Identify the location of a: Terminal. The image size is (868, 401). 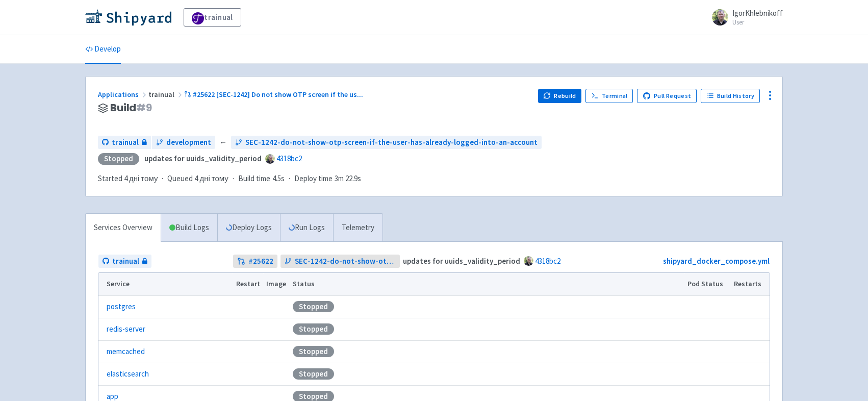
(609, 96).